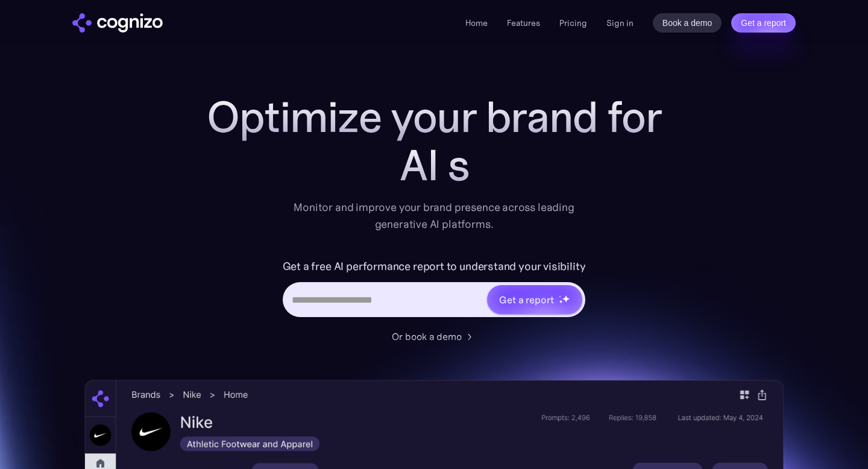 This screenshot has width=868, height=469. Describe the element at coordinates (434, 290) in the screenshot. I see `form: Hero URL Input Form` at that location.